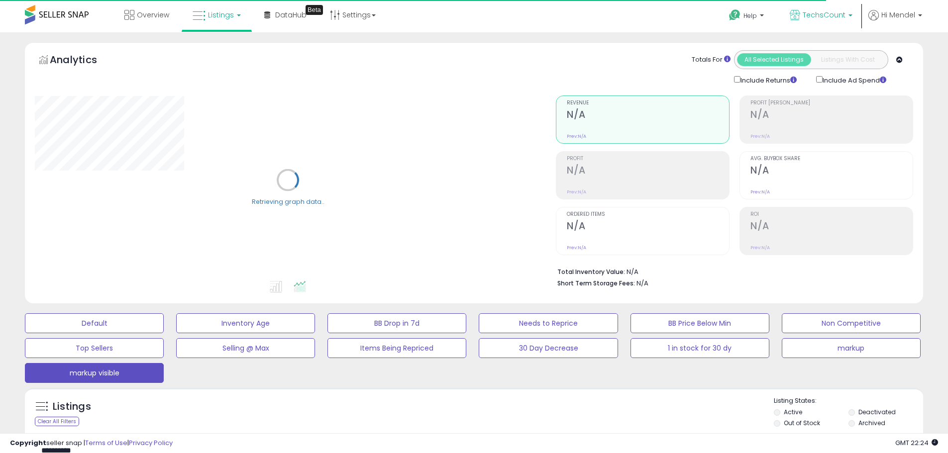 The height and width of the screenshot is (453, 948). Describe the element at coordinates (291, 15) in the screenshot. I see `span: DataHub` at that location.